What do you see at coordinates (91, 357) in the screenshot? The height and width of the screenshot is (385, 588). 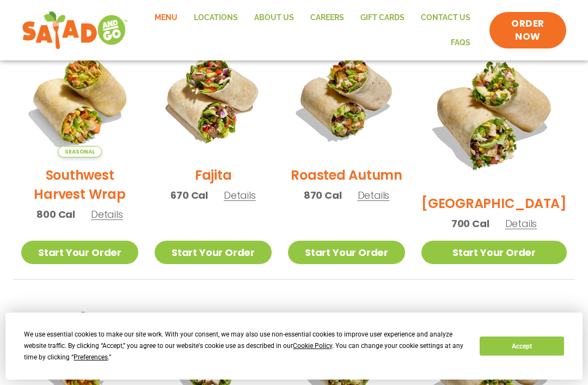 I see `span: Preferences` at bounding box center [91, 357].